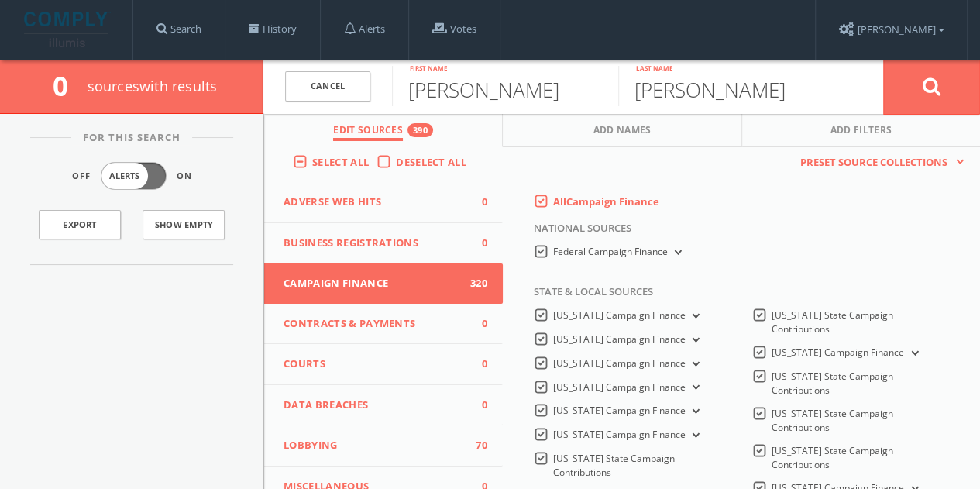 The image size is (980, 489). What do you see at coordinates (132, 138) in the screenshot?
I see `span: For This Search` at bounding box center [132, 138].